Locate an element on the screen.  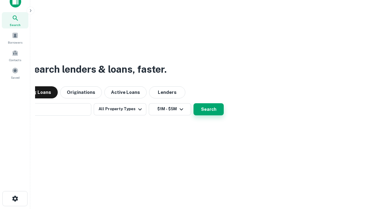
div: Borrowers is located at coordinates (15, 38).